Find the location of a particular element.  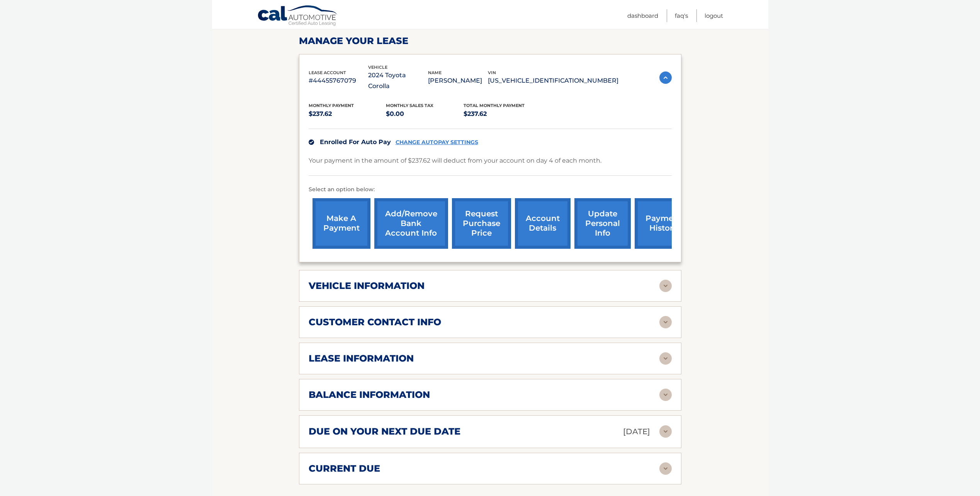

span: Total Monthly Payment is located at coordinates (494, 105).